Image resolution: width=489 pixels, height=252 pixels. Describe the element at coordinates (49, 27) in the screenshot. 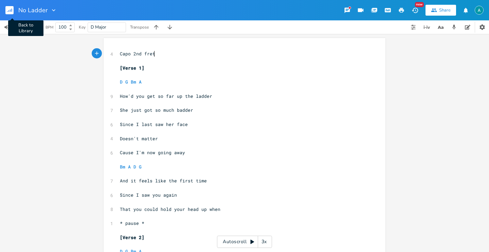

I see `div: BPM` at that location.